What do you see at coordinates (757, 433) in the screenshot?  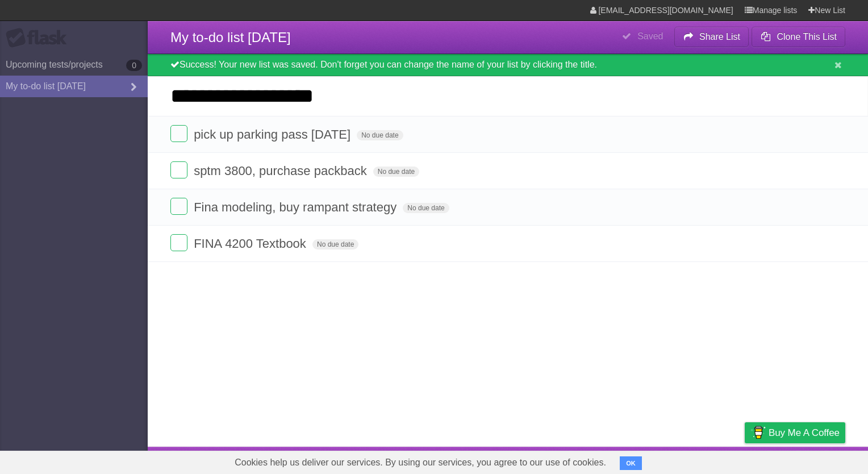 I see `img: Buy me a coffee` at bounding box center [757, 433].